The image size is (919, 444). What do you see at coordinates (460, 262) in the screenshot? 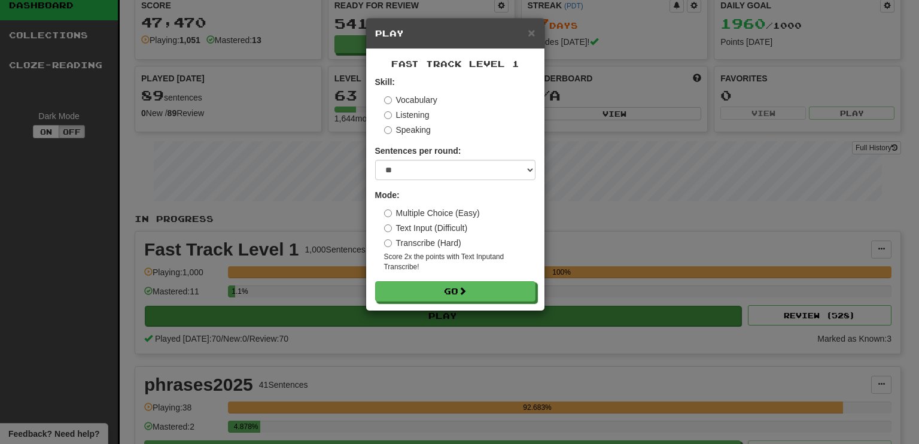
I see `small: Score 2x the points with Text Input and Transcribe !` at bounding box center [460, 262].